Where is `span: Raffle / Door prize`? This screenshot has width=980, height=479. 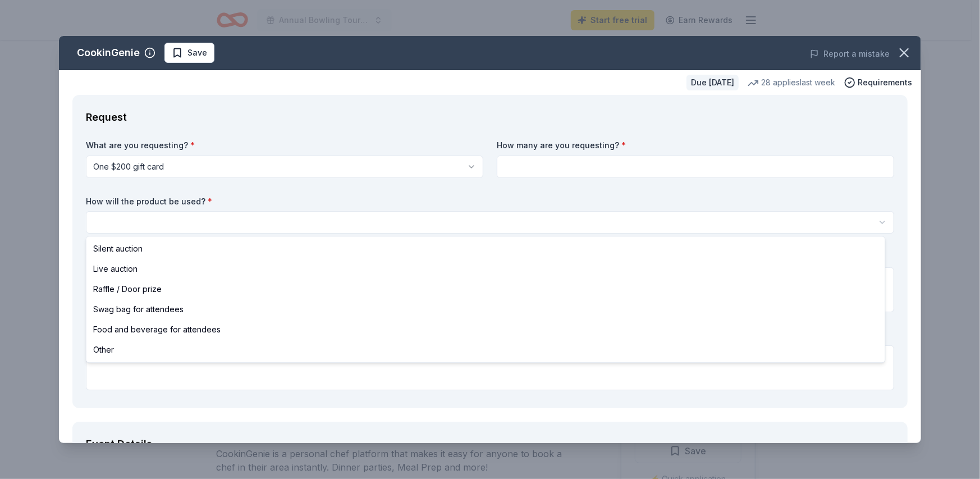 span: Raffle / Door prize is located at coordinates (128, 290).